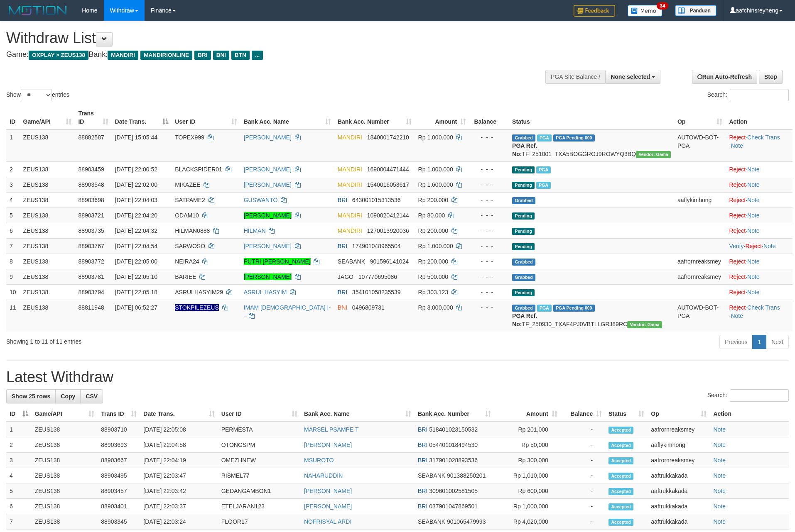  What do you see at coordinates (13, 261) in the screenshot?
I see `td: 8` at bounding box center [13, 261].